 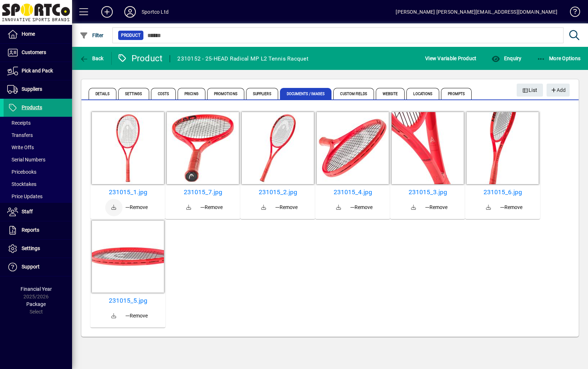 I want to click on a: Price Updates, so click(x=38, y=196).